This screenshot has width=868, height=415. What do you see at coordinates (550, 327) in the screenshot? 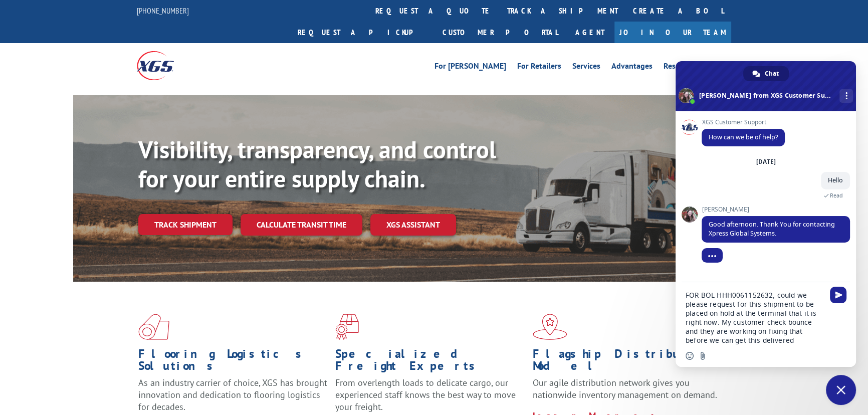
I see `img: xgs-icon-flagship-distribution-model-red` at bounding box center [550, 327].